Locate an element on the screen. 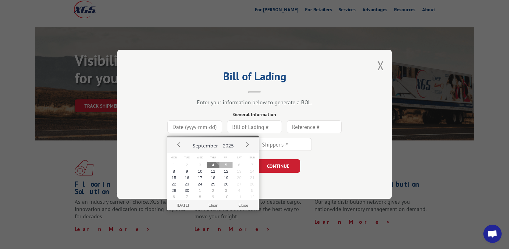 The image size is (509, 249). button: 27 is located at coordinates (239, 184).